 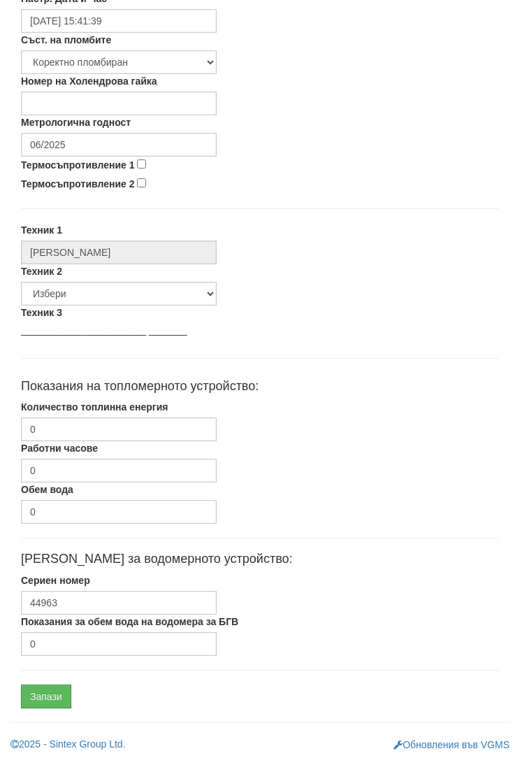 I want to click on input: Запази, so click(x=46, y=697).